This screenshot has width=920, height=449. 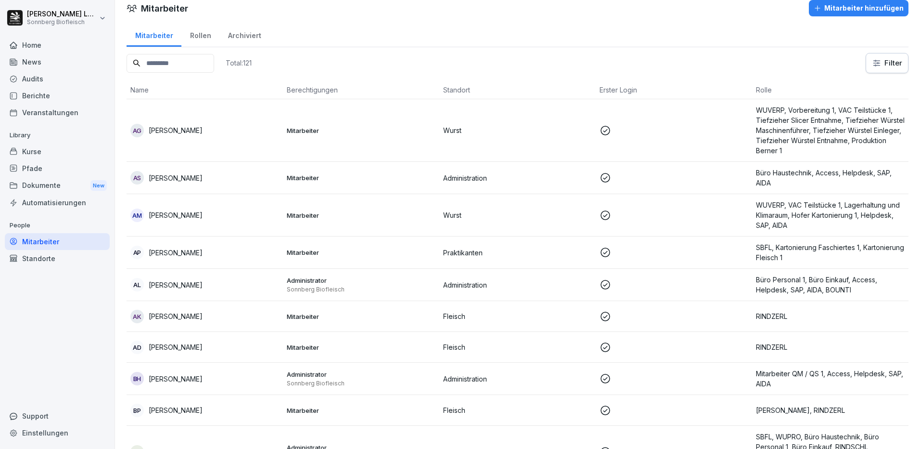 What do you see at coordinates (57, 432) in the screenshot?
I see `a: Einstellungen` at bounding box center [57, 432].